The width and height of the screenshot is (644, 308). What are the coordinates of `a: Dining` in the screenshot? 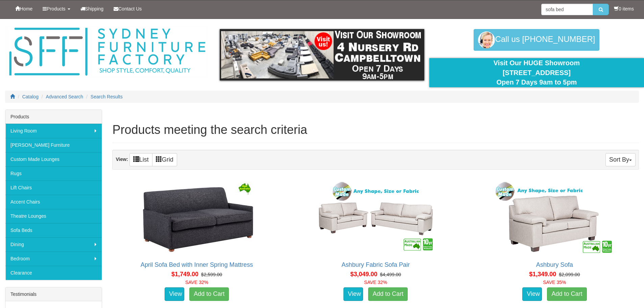 It's located at (53, 244).